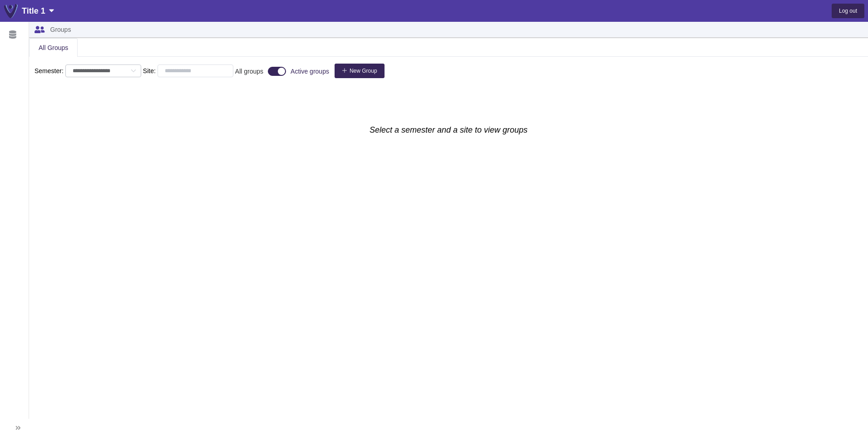 The image size is (868, 437). What do you see at coordinates (61, 30) in the screenshot?
I see `div: Breadcrumb` at bounding box center [61, 30].